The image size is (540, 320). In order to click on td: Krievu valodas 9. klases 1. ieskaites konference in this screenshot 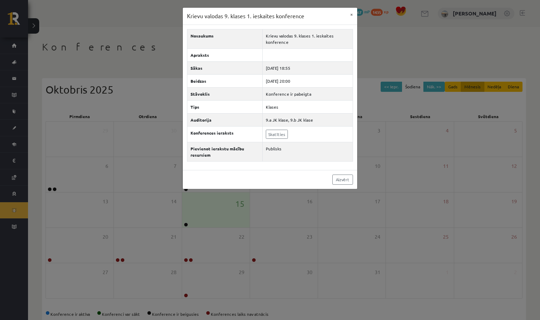, I will do `click(308, 39)`.